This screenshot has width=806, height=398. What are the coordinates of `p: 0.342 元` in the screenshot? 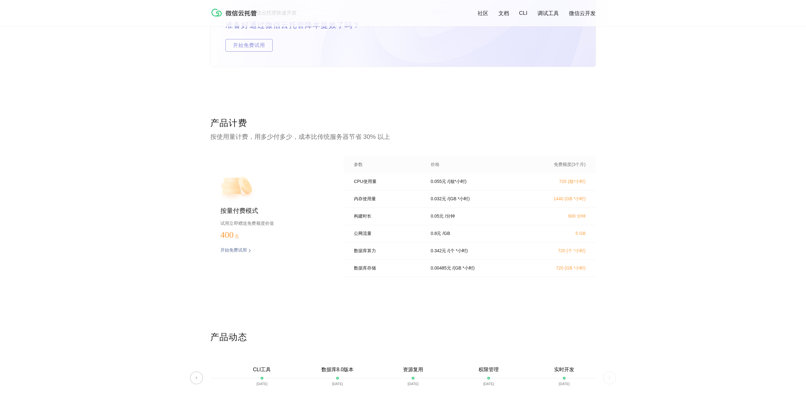 It's located at (438, 251).